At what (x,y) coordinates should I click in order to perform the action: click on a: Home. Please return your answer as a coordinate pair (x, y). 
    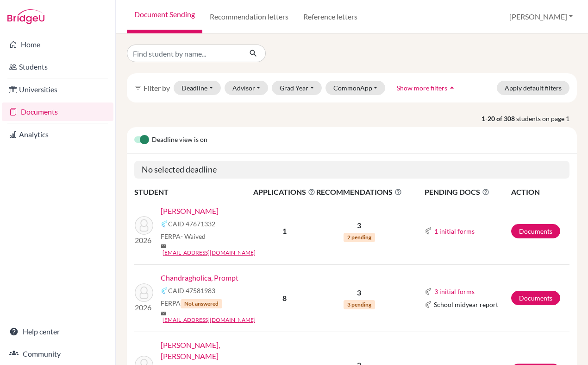
    Looking at the image, I should click on (58, 45).